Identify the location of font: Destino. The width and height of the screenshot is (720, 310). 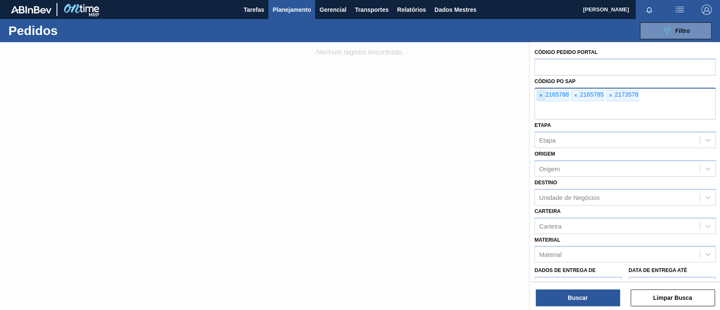
(545, 183).